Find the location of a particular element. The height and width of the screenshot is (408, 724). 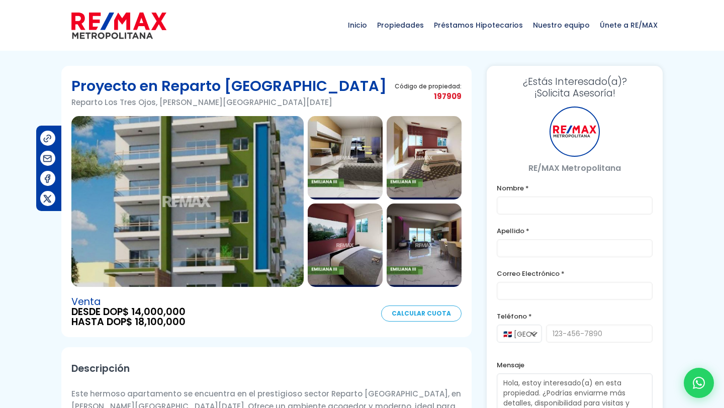

span: Préstamos Hipotecarios is located at coordinates (478, 25).